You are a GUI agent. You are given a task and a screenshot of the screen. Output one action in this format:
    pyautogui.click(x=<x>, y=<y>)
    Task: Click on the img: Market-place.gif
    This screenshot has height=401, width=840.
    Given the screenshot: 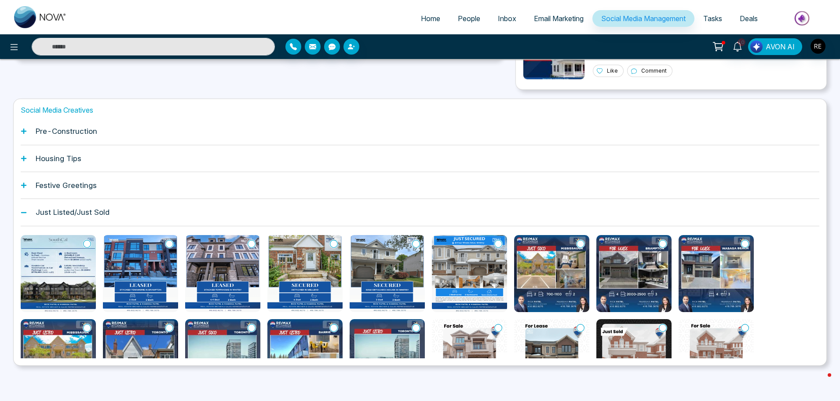 What is the action you would take?
    pyautogui.click(x=803, y=18)
    